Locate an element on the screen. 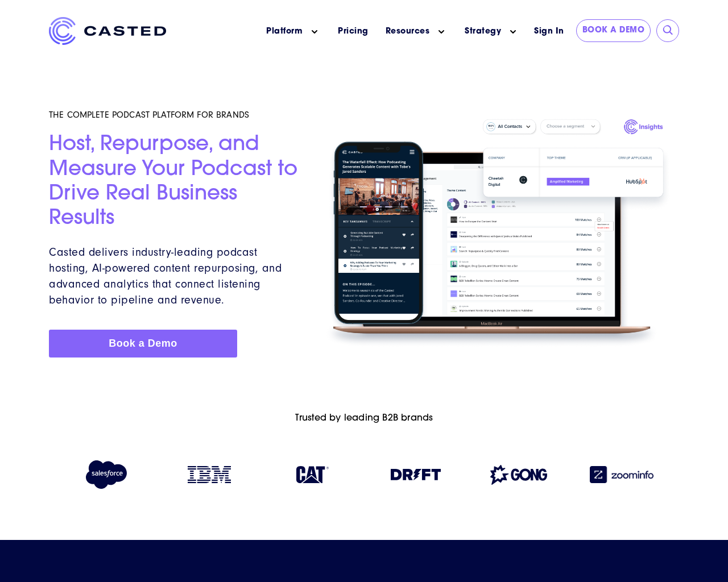 The height and width of the screenshot is (582, 728). img: Caterpillar logo is located at coordinates (312, 474).